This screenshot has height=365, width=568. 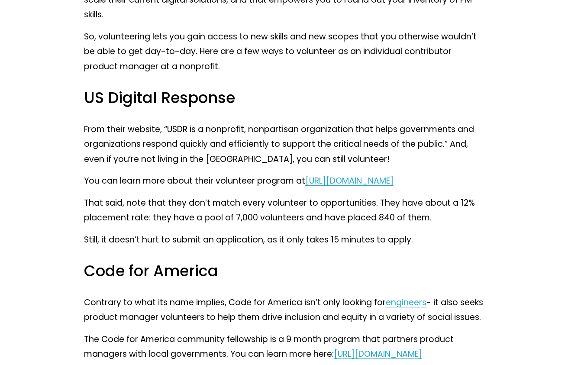 What do you see at coordinates (284, 210) in the screenshot?
I see `p: That said, note that they don’t match every volunteer to opportunities. They have about a 12% pla...` at bounding box center [284, 210].